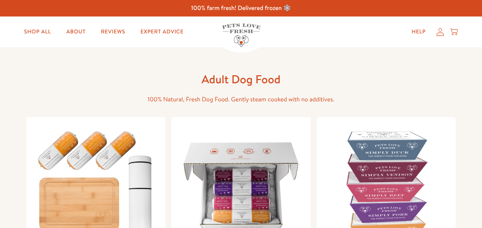  What do you see at coordinates (113, 32) in the screenshot?
I see `a: Reviews` at bounding box center [113, 32].